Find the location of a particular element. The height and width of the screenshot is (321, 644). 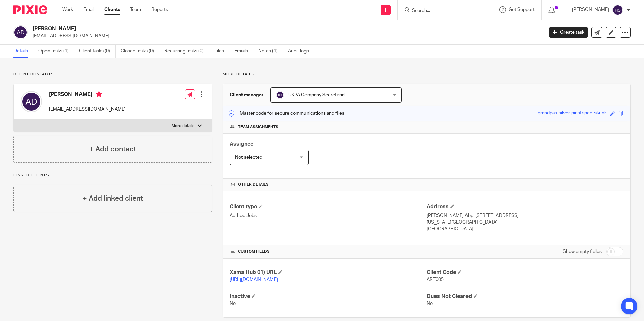

h4: + Add linked client is located at coordinates (113, 198).